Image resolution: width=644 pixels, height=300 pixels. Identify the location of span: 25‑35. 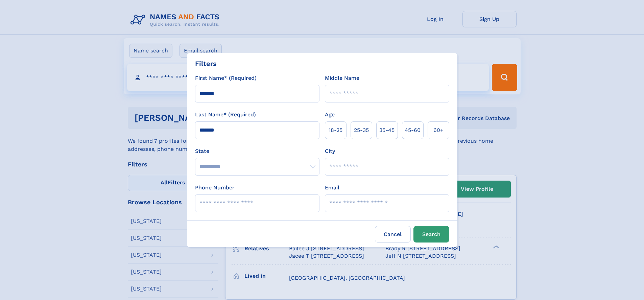
(361, 130).